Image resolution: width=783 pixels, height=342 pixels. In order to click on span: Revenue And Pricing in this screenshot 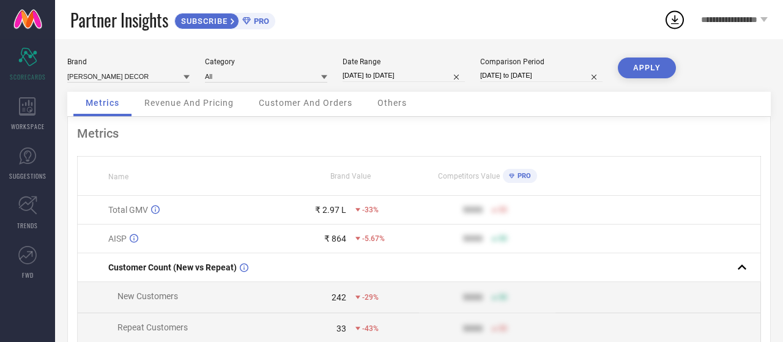, I will do `click(189, 103)`.